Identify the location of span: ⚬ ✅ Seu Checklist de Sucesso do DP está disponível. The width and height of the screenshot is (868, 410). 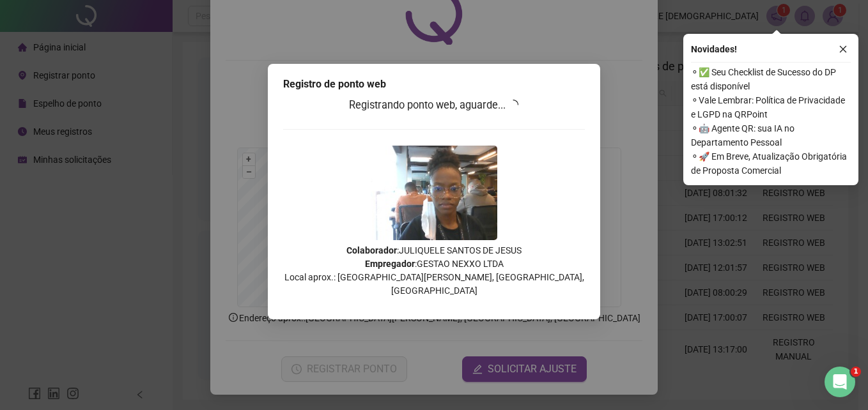
(771, 79).